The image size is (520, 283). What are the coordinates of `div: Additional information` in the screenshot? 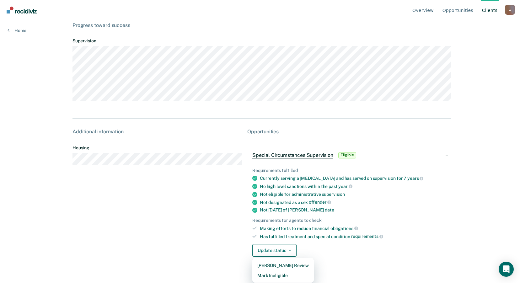 It's located at (157, 132).